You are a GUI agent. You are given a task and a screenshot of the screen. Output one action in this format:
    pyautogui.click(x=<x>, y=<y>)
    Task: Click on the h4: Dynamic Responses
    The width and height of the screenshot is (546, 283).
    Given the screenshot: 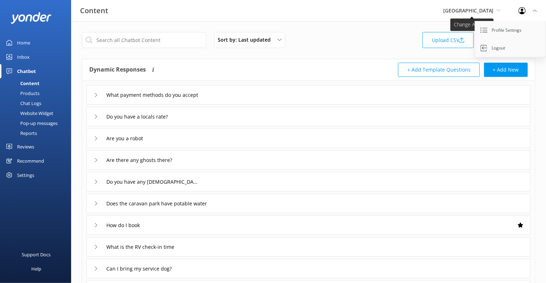 What is the action you would take?
    pyautogui.click(x=117, y=70)
    